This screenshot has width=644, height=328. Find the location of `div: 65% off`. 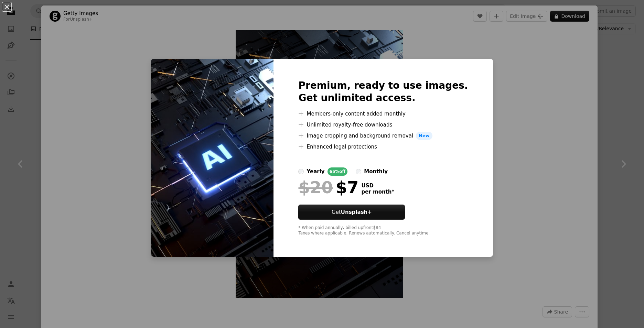

div: 65% off is located at coordinates (337, 172).